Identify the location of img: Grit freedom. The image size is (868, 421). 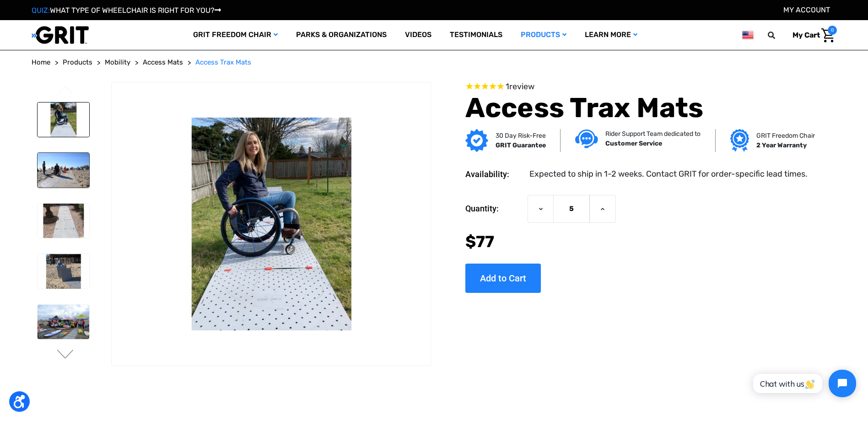
(740, 140).